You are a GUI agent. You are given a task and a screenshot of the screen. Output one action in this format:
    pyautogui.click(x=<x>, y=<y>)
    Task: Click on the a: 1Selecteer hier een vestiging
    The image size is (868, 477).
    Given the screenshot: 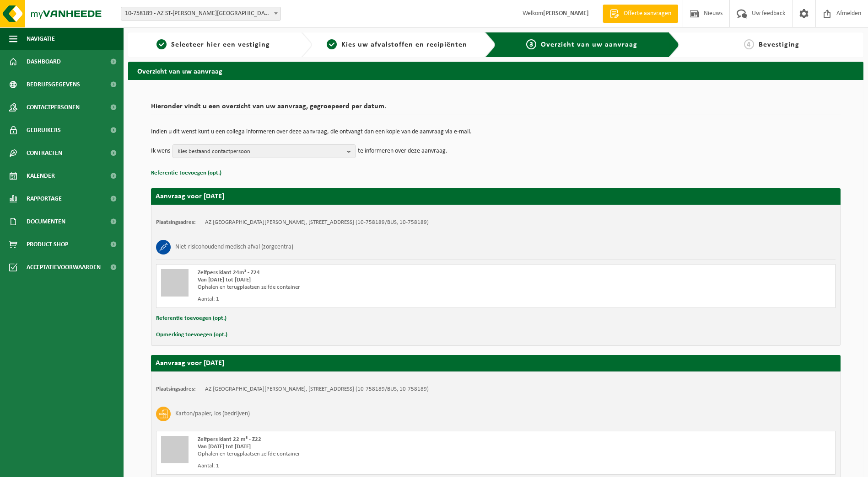 What is the action you would take?
    pyautogui.click(x=213, y=45)
    